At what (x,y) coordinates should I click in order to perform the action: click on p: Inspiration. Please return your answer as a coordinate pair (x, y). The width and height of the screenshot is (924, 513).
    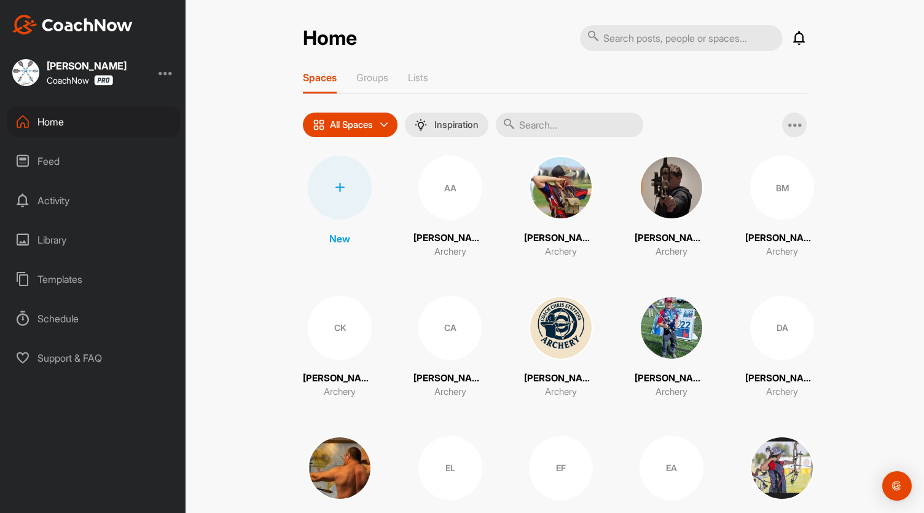
    Looking at the image, I should click on (457, 125).